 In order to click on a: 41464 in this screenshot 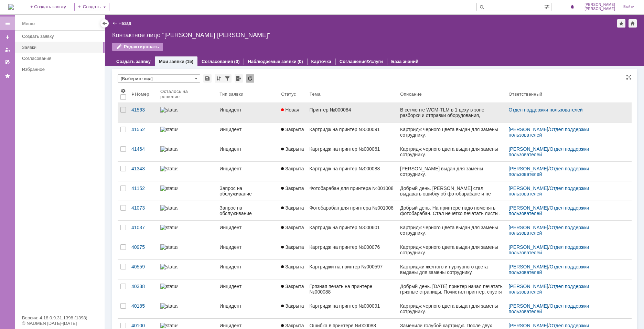, I will do `click(143, 152)`.